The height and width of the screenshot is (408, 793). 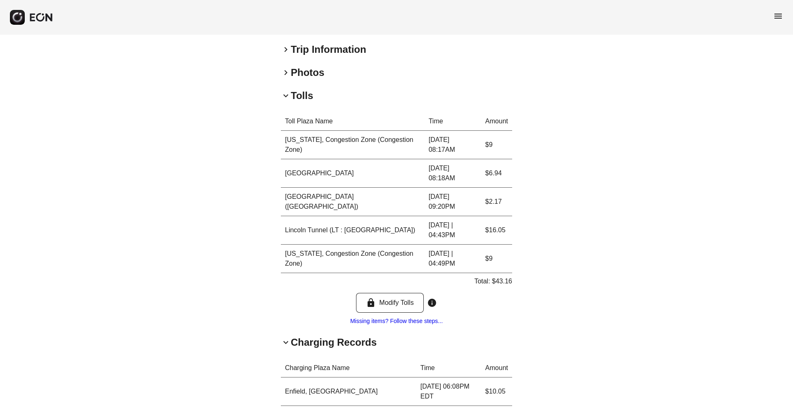 I want to click on a: Missing items? Follow these steps..., so click(x=396, y=321).